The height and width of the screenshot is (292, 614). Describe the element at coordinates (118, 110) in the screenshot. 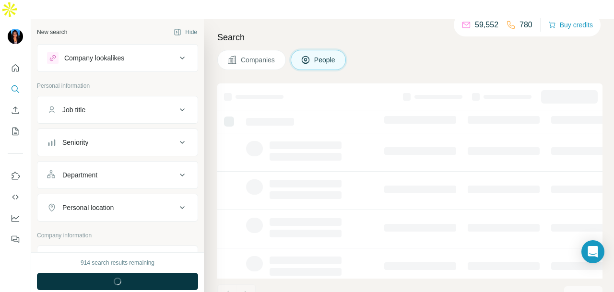

I see `button: Job title` at that location.